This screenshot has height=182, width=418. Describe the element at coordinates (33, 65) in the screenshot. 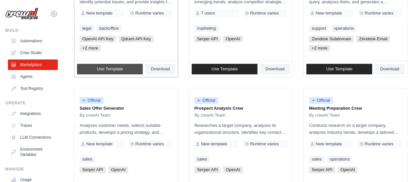

I see `a: Marketplace` at that location.